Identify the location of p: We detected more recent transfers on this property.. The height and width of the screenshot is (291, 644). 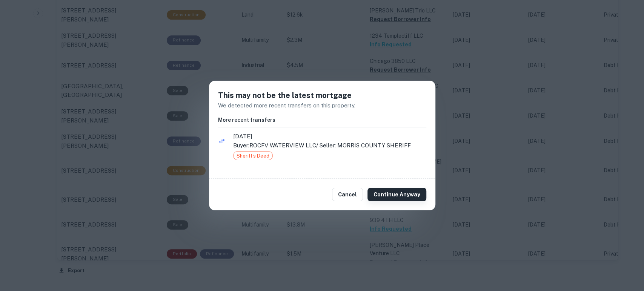
(322, 105).